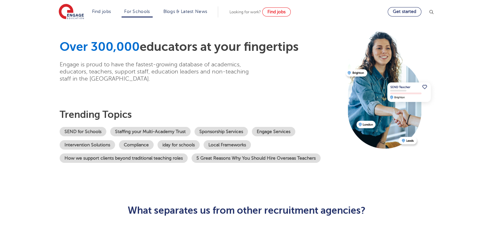 The width and height of the screenshot is (493, 225). What do you see at coordinates (150, 132) in the screenshot?
I see `a: Staffing your Multi-Academy Trust` at bounding box center [150, 132].